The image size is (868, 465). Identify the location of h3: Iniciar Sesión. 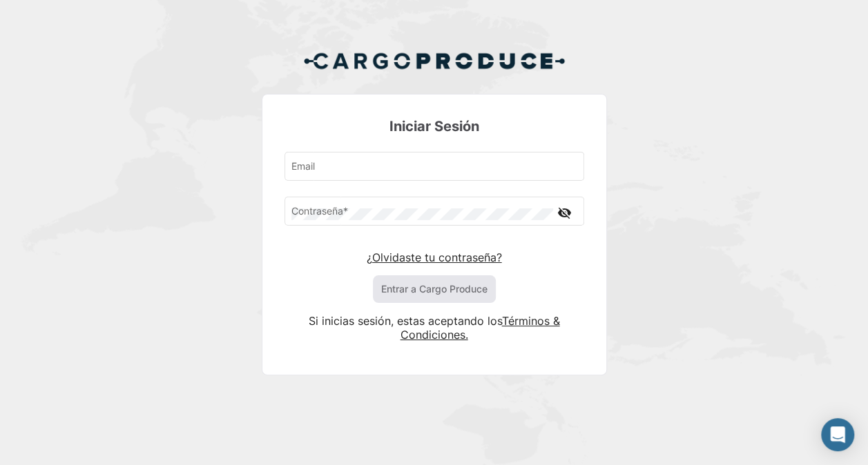
(434, 126).